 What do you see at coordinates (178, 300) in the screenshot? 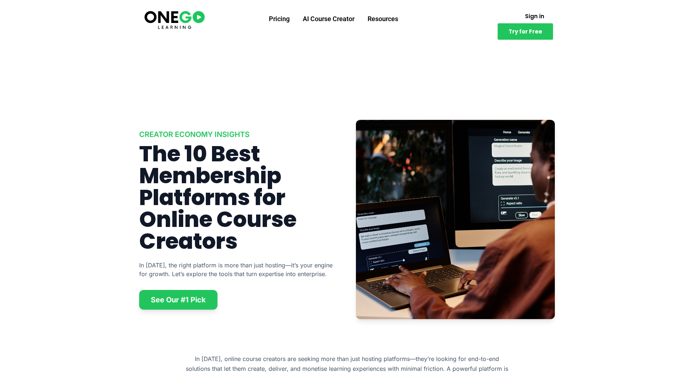
I see `a: See Our #1 Pick` at bounding box center [178, 300].